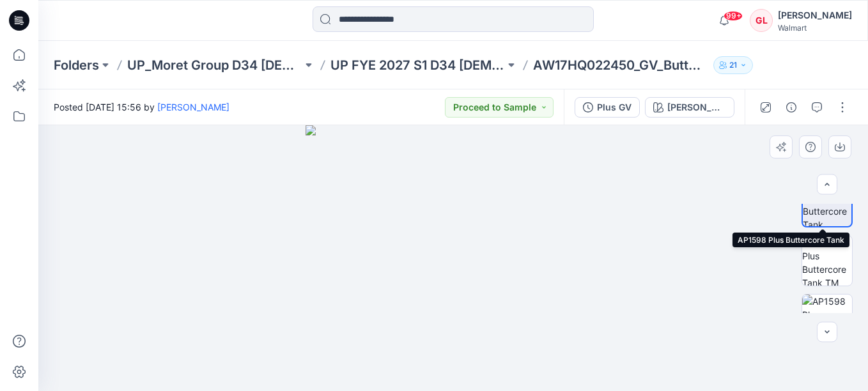 The image size is (868, 391). What do you see at coordinates (453, 258) in the screenshot?
I see `img: eyJhbGciOiJIUzI1NiIsImtpZCI6IjAiLCJzbHQiOiJzZXMiLCJ0eXAiOiJKV1QifQ.eyJkYXRhIjp7InR5cGUiOiJzdG9yYW...` at bounding box center [453, 258].